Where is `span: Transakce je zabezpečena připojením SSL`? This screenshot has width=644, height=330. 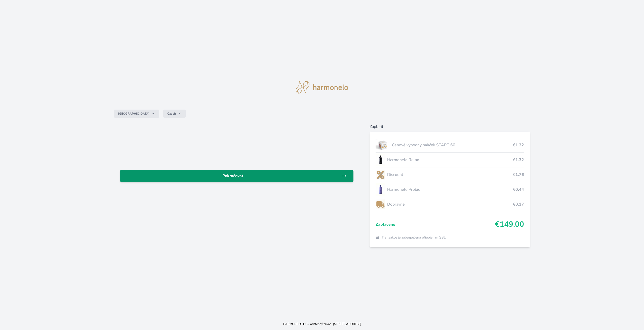
span: Transakce je zabezpečena připojením SSL is located at coordinates (414, 237).